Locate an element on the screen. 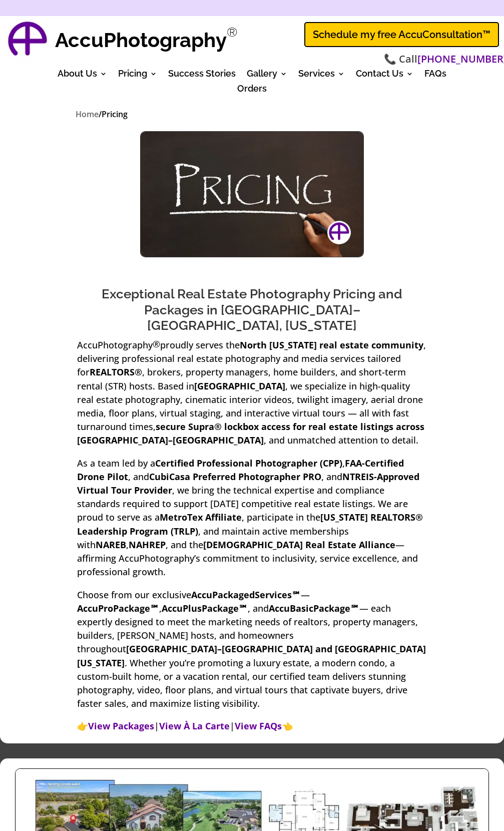  a: Gallery is located at coordinates (267, 75).